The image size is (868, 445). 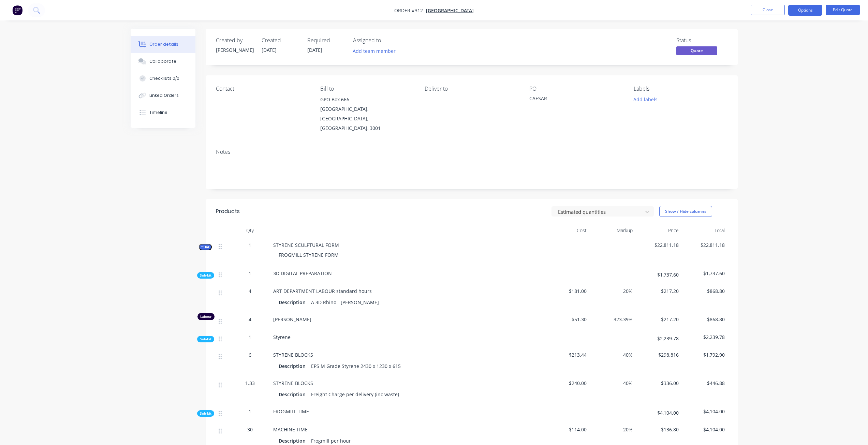 What do you see at coordinates (250, 429) in the screenshot?
I see `span: 30` at bounding box center [250, 429].